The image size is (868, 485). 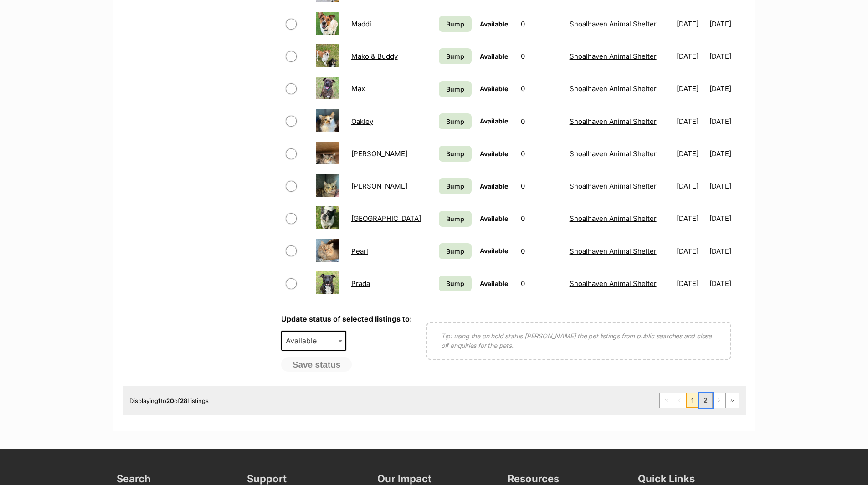 I want to click on a: Page 2, so click(x=706, y=400).